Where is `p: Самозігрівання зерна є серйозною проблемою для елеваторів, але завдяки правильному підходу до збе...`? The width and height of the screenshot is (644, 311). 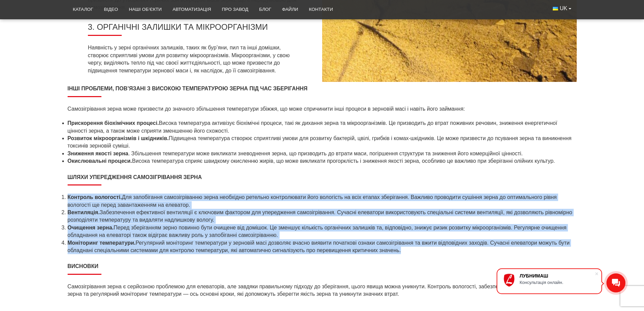 p: Самозігрівання зерна є серйозною проблемою для елеваторів, але завдяки правильному підходу до збе... is located at coordinates (322, 290).